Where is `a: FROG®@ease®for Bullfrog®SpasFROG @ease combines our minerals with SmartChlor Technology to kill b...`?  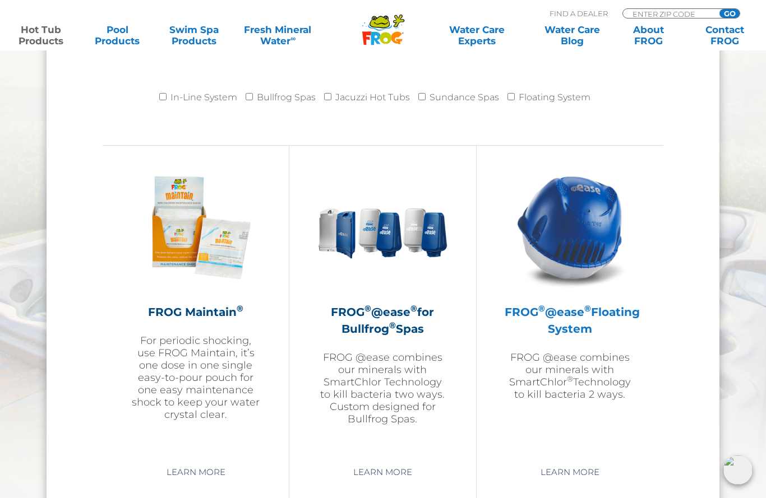
a: FROG®@ease®for Bullfrog®SpasFROG @ease combines our minerals with SmartChlor Technology to kill b... is located at coordinates (382, 308).